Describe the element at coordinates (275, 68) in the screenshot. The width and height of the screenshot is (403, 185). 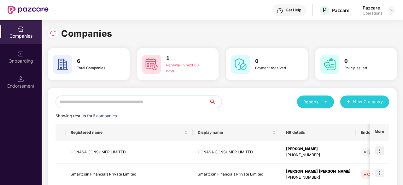
I see `div: Payment received` at that location.